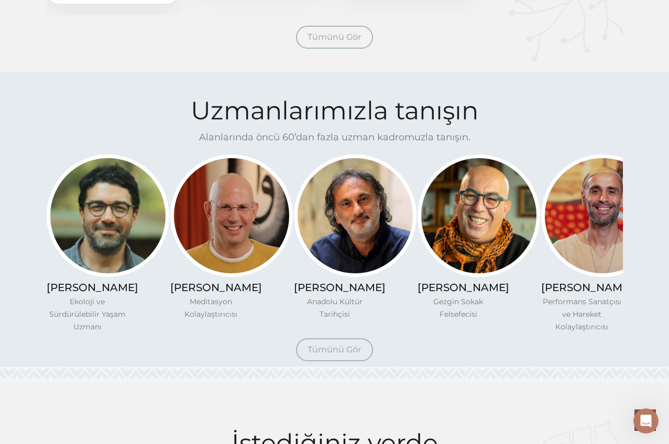 The width and height of the screenshot is (669, 444). I want to click on img: ahmetacarprofil--300x300.jpg, so click(108, 216).